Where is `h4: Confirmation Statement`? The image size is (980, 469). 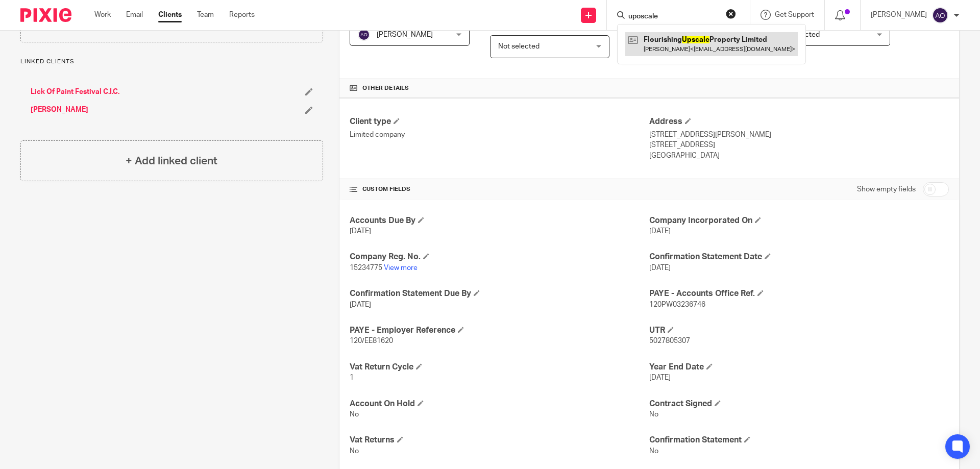 h4: Confirmation Statement is located at coordinates (799, 440).